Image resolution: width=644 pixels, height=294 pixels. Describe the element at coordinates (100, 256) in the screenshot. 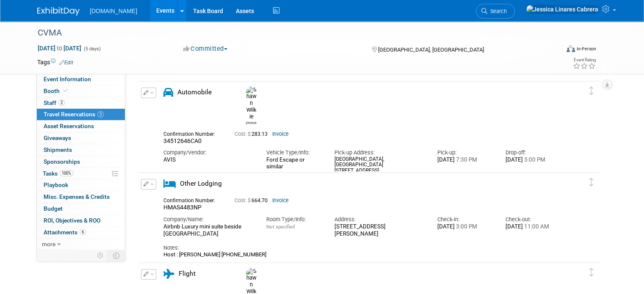

I see `td: Personalize Event Tab Strip` at that location.